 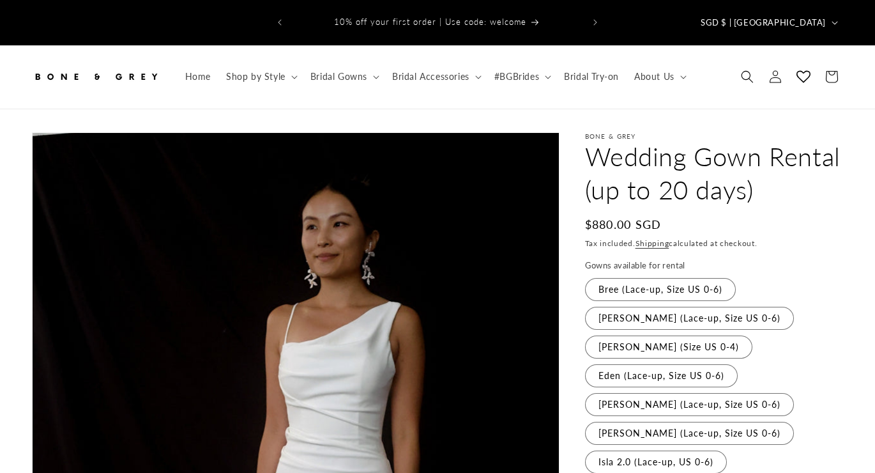 What do you see at coordinates (198, 77) in the screenshot?
I see `span: Home` at bounding box center [198, 77].